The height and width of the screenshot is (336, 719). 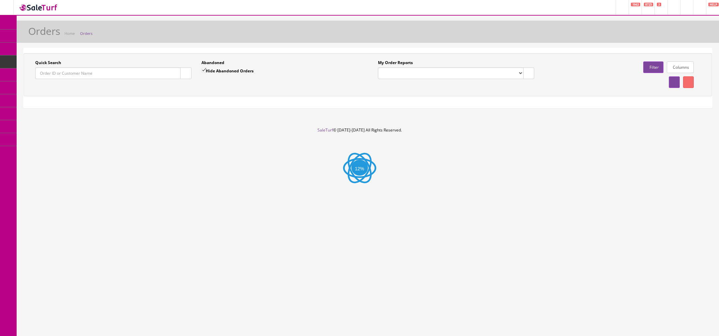 What do you see at coordinates (39, 7) in the screenshot?
I see `img: SaleTurf` at bounding box center [39, 7].